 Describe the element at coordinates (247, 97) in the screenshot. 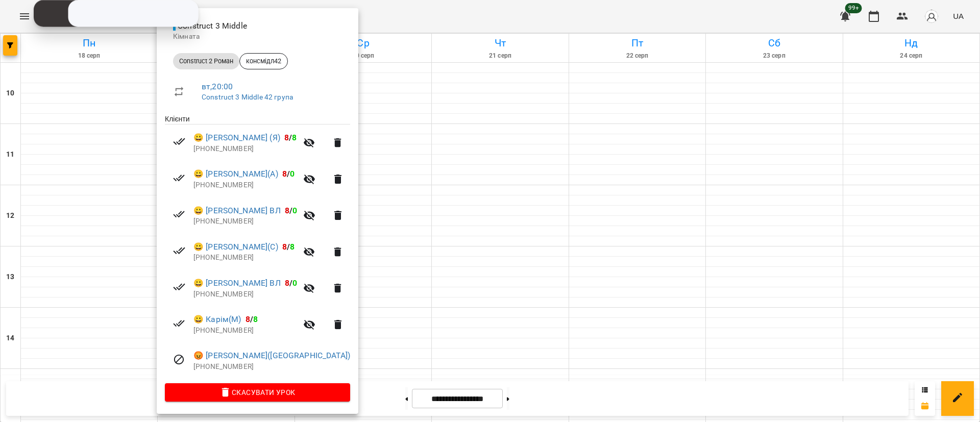

I see `a: Construct 3 Middle 42 група` at that location.